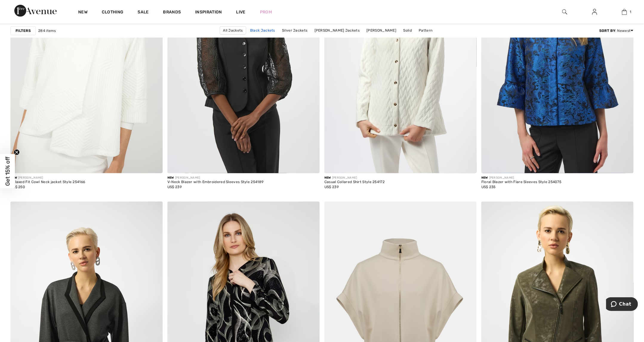 The image size is (644, 342). What do you see at coordinates (7, 171) in the screenshot?
I see `span: Get 15% off` at bounding box center [7, 171].